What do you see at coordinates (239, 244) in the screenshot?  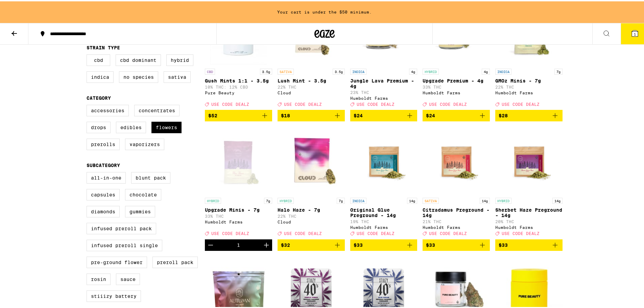 I see `div: 1` at bounding box center [239, 244].